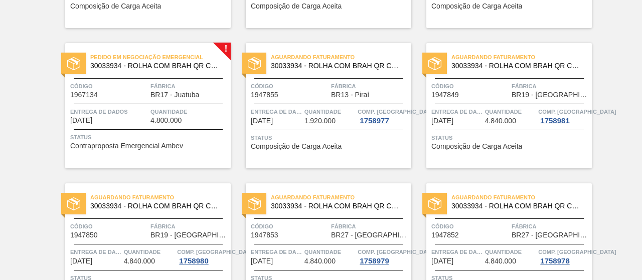 The height and width of the screenshot is (280, 642). Describe the element at coordinates (194, 261) in the screenshot. I see `font: 1758980` at that location.